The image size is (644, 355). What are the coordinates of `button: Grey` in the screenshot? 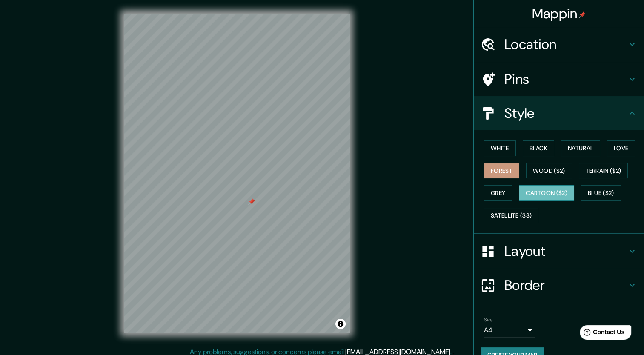 It's located at (498, 193).